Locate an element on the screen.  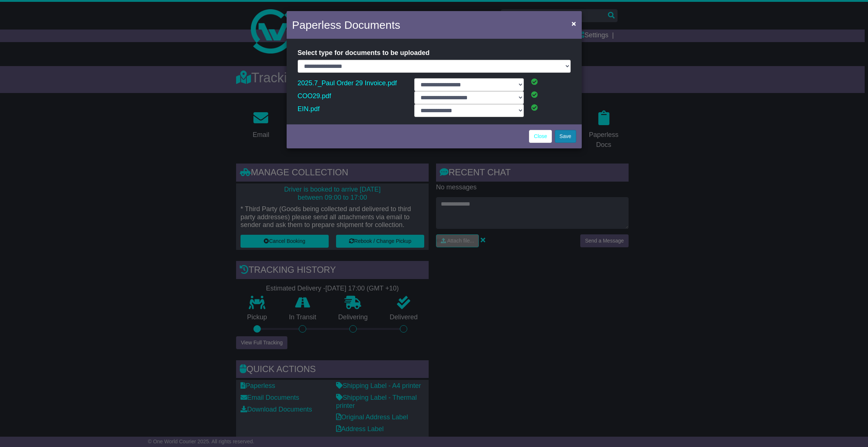
button: Close is located at coordinates (573, 23).